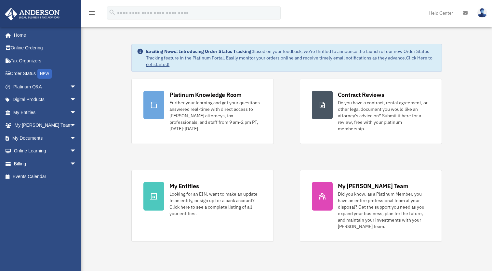 The width and height of the screenshot is (492, 271). Describe the element at coordinates (44, 35) in the screenshot. I see `a: Home` at that location.